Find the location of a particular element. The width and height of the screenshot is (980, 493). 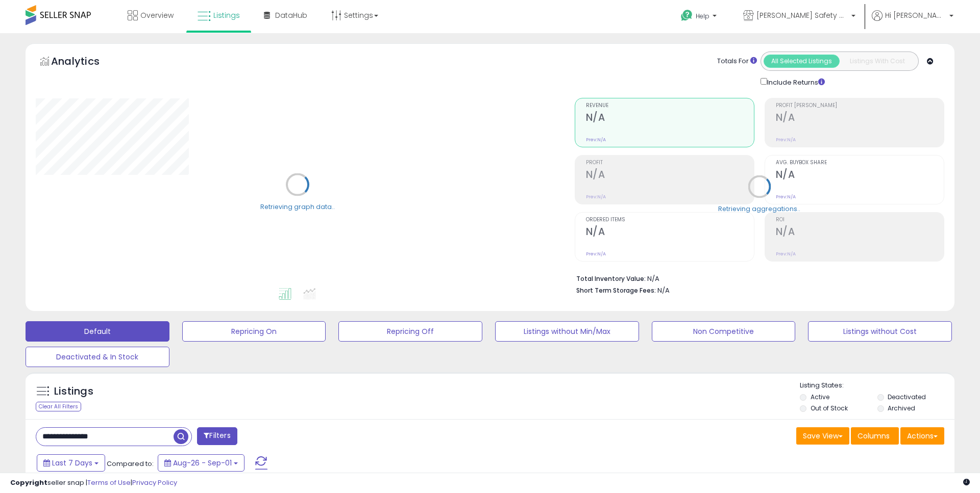

span: Overview is located at coordinates (157, 15).